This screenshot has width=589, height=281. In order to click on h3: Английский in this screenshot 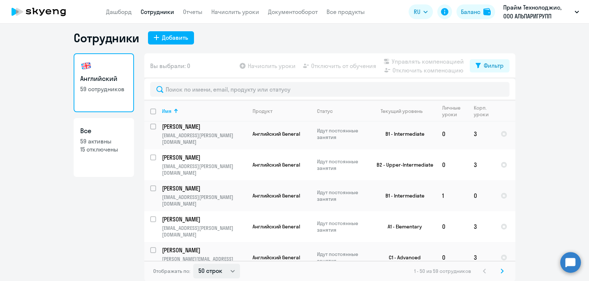, I will do `click(104, 79)`.